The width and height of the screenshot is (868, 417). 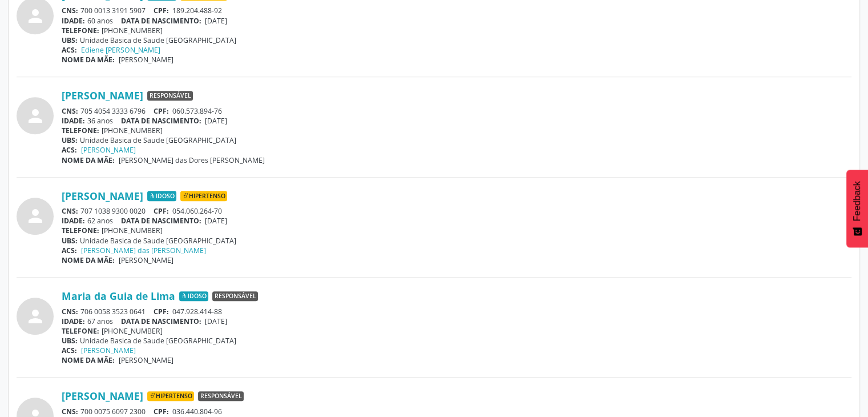 What do you see at coordinates (456, 321) in the screenshot?
I see `div: 67 anos` at bounding box center [456, 321].